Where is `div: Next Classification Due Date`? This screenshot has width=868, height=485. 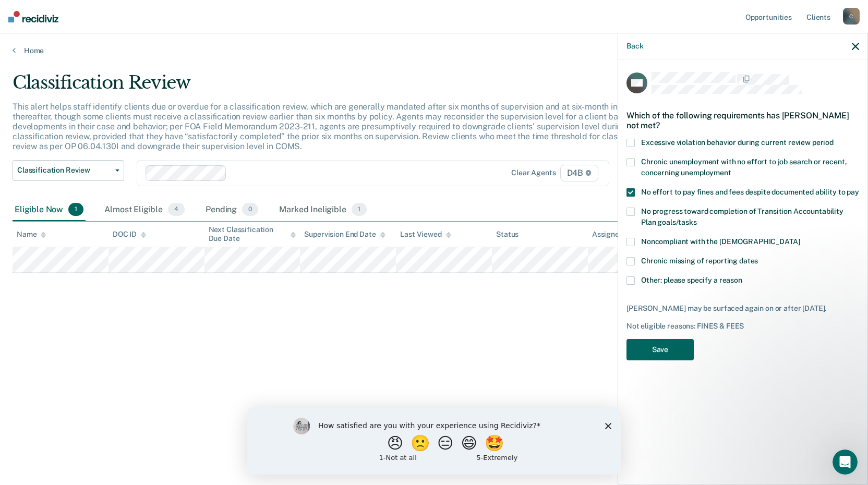 div: Next Classification Due Date is located at coordinates (253, 234).